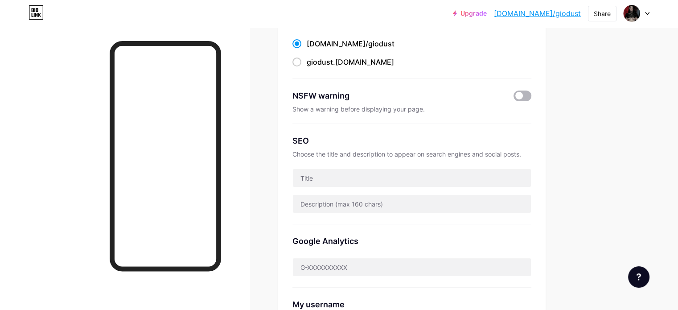 The width and height of the screenshot is (678, 310). Describe the element at coordinates (631, 13) in the screenshot. I see `img: giodust` at that location.